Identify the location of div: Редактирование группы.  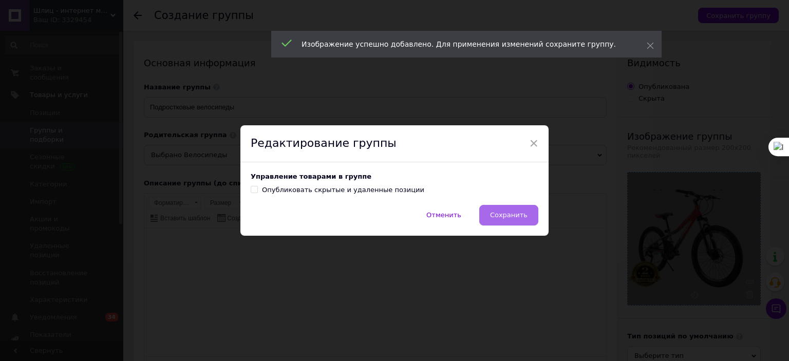
(395, 144).